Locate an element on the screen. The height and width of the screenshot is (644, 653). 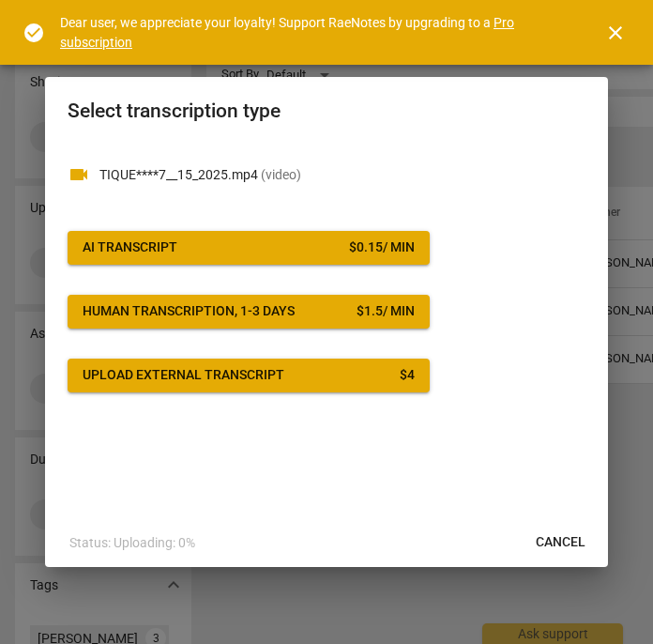
div: $ 0.15 / min is located at coordinates (382, 248).